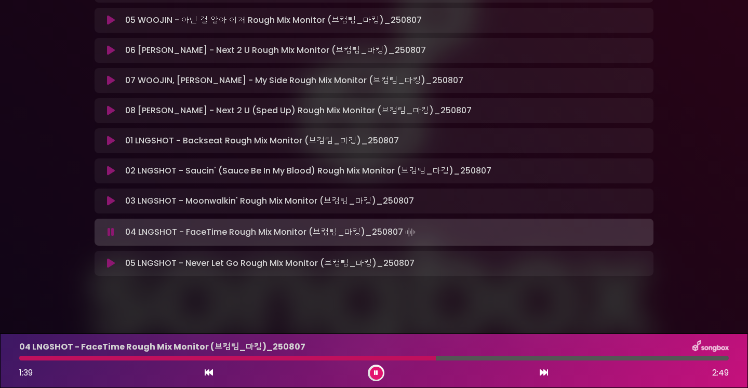  I want to click on img: waveform4.gif, so click(410, 232).